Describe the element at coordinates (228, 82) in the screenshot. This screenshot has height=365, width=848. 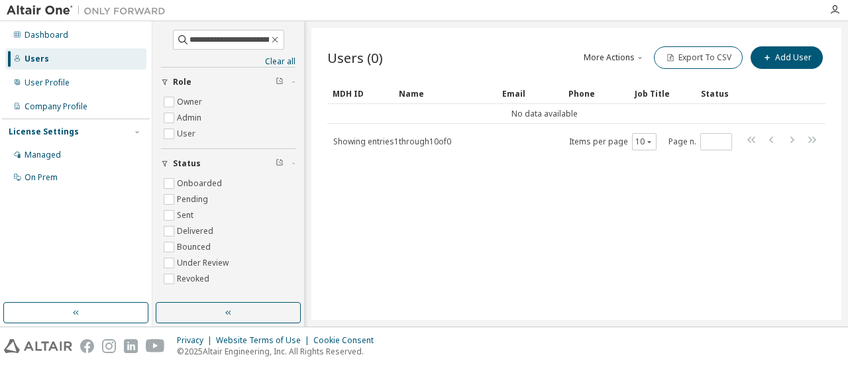
I see `button: Role` at that location.